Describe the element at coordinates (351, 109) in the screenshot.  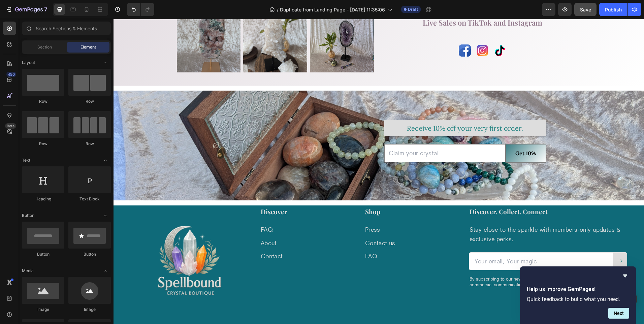
I see `span: Receive 10% off your very first order.` at that location.